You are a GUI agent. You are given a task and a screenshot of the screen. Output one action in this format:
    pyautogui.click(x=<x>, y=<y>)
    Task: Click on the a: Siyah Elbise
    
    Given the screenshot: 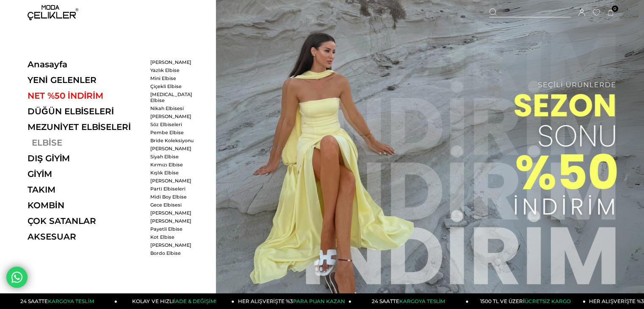 What is the action you would take?
    pyautogui.click(x=174, y=156)
    